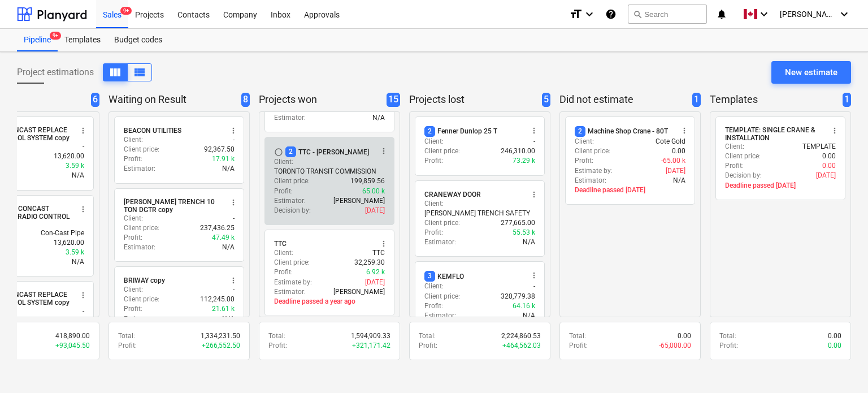 The image size is (868, 393). What do you see at coordinates (811, 72) in the screenshot?
I see `button: New estimate` at bounding box center [811, 72].